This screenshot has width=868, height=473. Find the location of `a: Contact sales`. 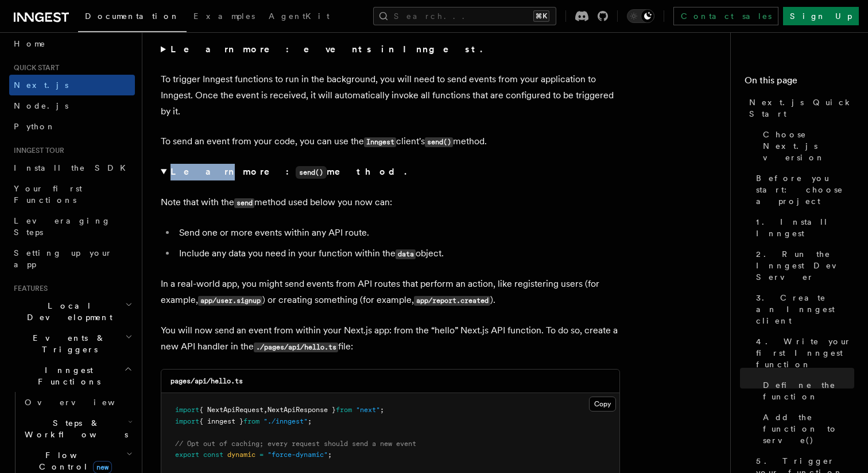

a: Contact sales is located at coordinates (726, 16).